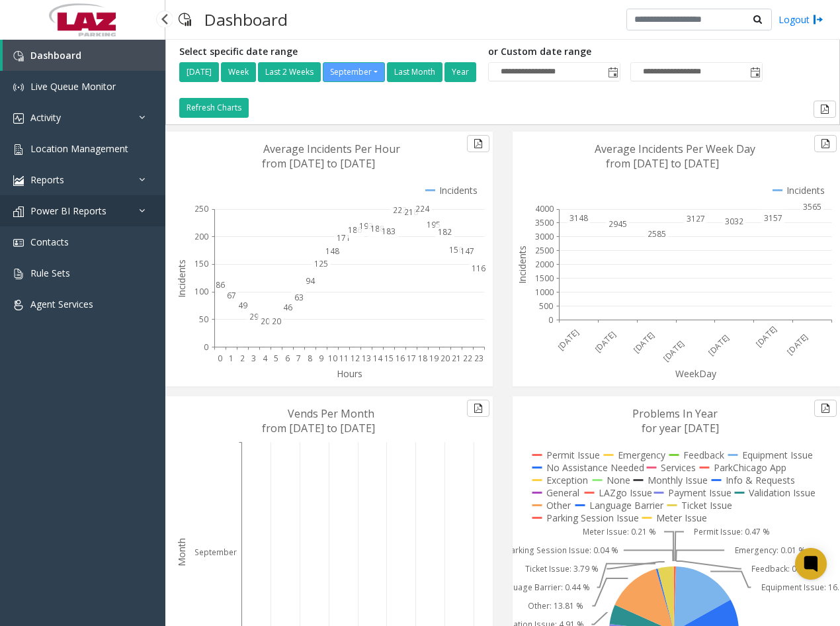 The height and width of the screenshot is (626, 840). What do you see at coordinates (544, 236) in the screenshot?
I see `text: 3000` at bounding box center [544, 236].